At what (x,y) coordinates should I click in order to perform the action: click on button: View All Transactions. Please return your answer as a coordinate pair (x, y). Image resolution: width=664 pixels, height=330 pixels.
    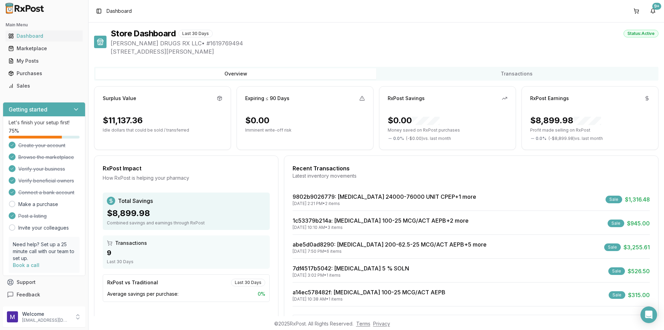
    Looking at the image, I should click on (471, 320).